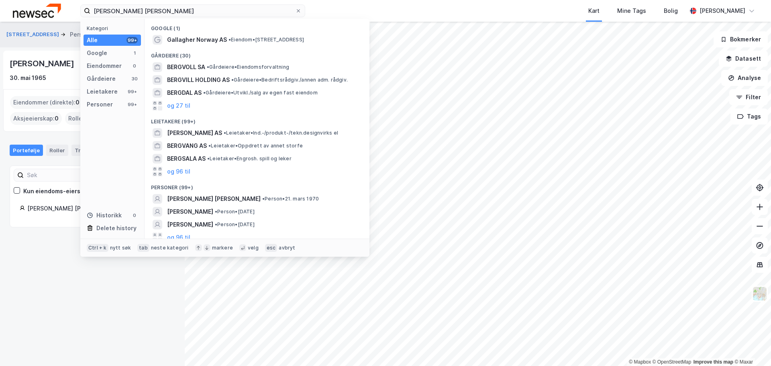 This screenshot has height=366, width=771. I want to click on a: Improve this map, so click(713, 362).